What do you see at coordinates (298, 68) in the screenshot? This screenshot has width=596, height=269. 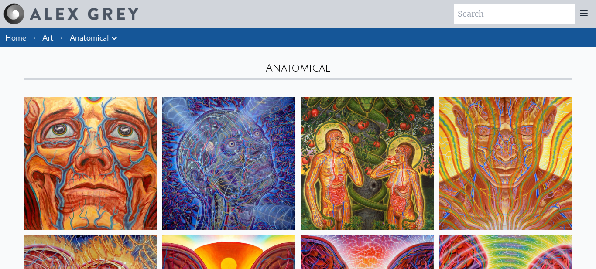 I see `div: Anatomical` at bounding box center [298, 68].